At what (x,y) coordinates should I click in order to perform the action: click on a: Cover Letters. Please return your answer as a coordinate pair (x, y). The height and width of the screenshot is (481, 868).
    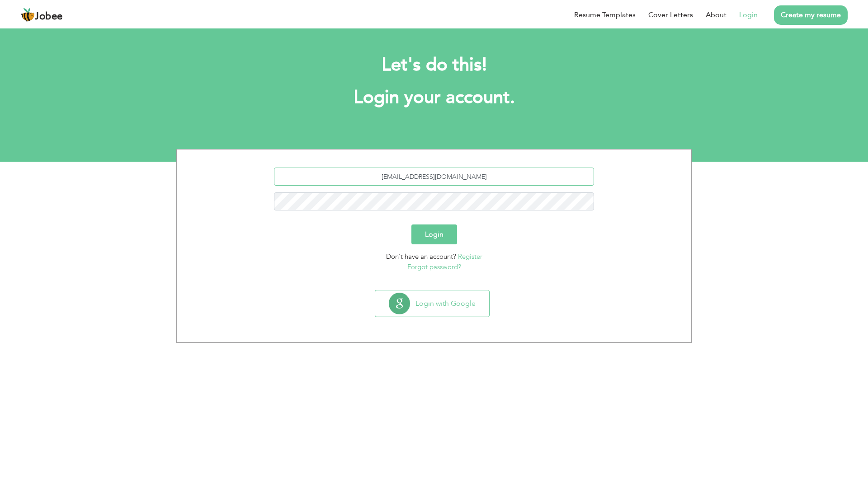
    Looking at the image, I should click on (670, 15).